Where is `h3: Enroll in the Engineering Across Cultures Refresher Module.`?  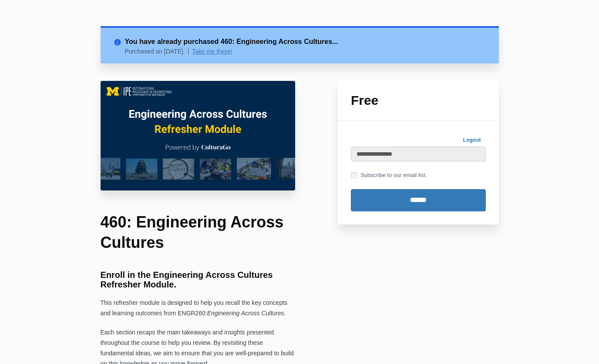 h3: Enroll in the Engineering Across Cultures Refresher Module. is located at coordinates (198, 279).